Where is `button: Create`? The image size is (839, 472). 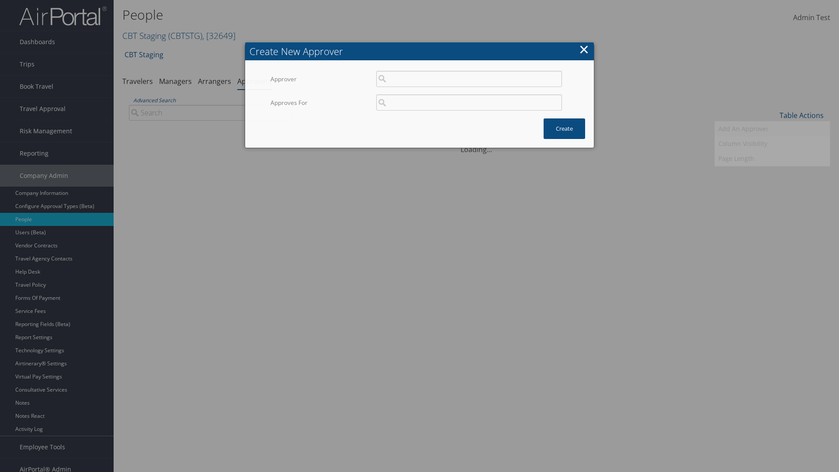 button: Create is located at coordinates (564, 128).